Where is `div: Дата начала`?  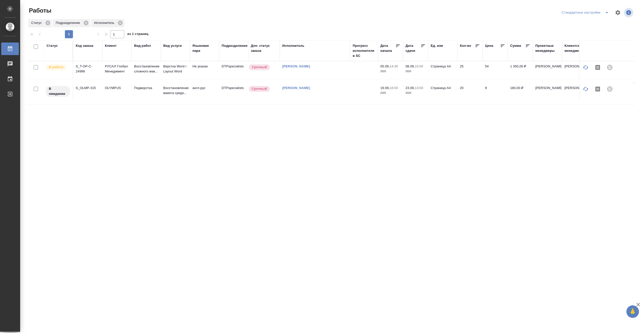
div: Дата начала is located at coordinates (388, 48).